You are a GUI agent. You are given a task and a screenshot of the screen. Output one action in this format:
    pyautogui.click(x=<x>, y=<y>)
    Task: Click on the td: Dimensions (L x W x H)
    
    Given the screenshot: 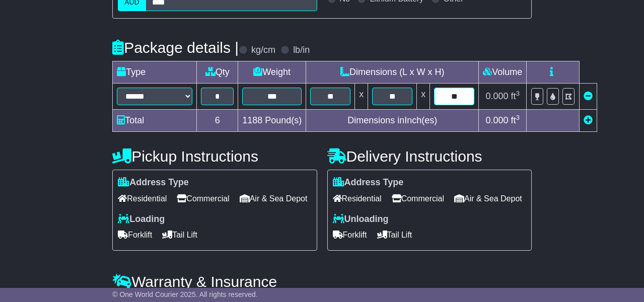 What is the action you would take?
    pyautogui.click(x=392, y=72)
    